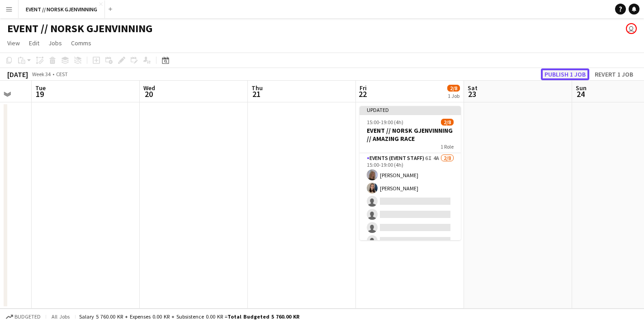  Describe the element at coordinates (55, 43) in the screenshot. I see `span: Jobs` at that location.